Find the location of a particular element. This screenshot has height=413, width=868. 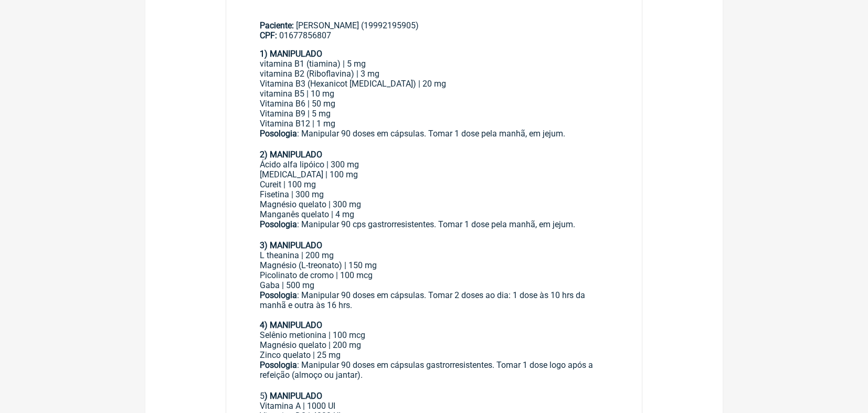

div: Vitamina B6 | 50 mg is located at coordinates (434, 103).